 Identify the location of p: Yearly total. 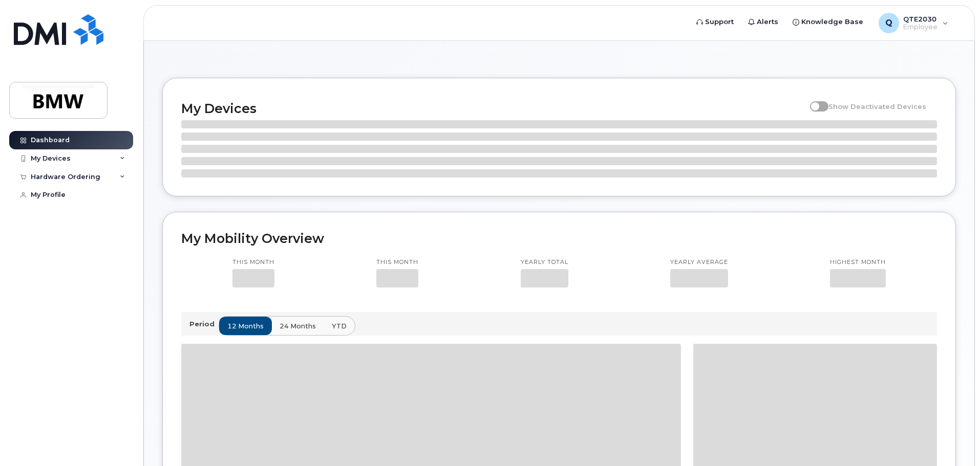
(544, 263).